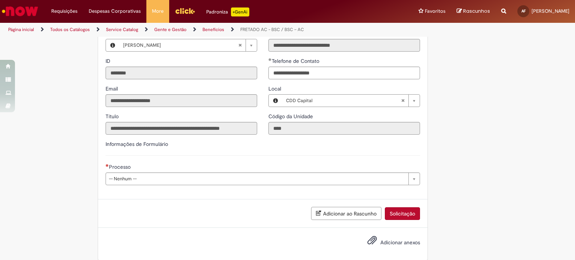 The width and height of the screenshot is (575, 260). Describe the element at coordinates (296, 61) in the screenshot. I see `span: Telefone de Contato` at that location.